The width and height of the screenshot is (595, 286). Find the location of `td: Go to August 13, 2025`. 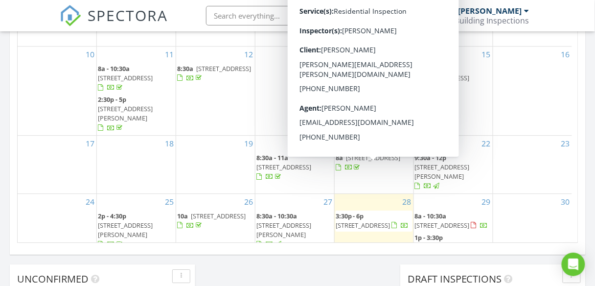

td: Go to August 13, 2025 is located at coordinates (295, 91).